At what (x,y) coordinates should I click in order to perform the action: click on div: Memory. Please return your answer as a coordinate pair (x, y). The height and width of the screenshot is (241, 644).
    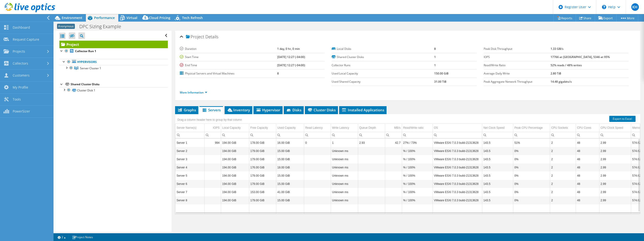
    Looking at the image, I should click on (637, 128).